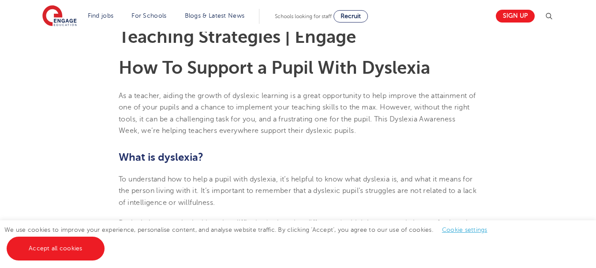 The height and width of the screenshot is (268, 596). What do you see at coordinates (215, 15) in the screenshot?
I see `a: Blogs & Latest News` at bounding box center [215, 15].